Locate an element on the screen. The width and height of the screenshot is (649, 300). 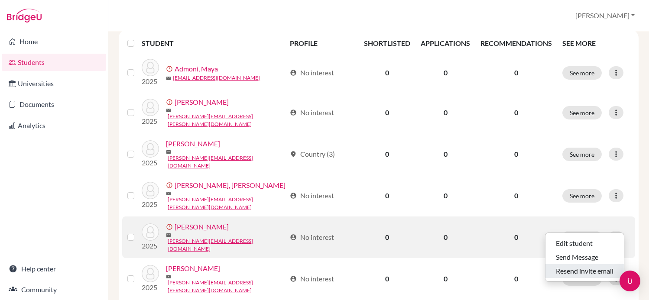
img: Cattan, Benjamin is located at coordinates (150, 107).